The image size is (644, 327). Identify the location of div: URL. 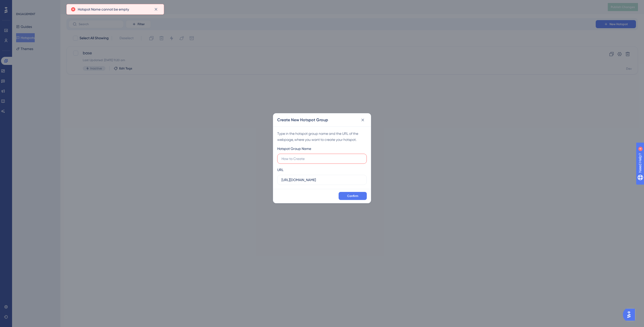
(281, 170).